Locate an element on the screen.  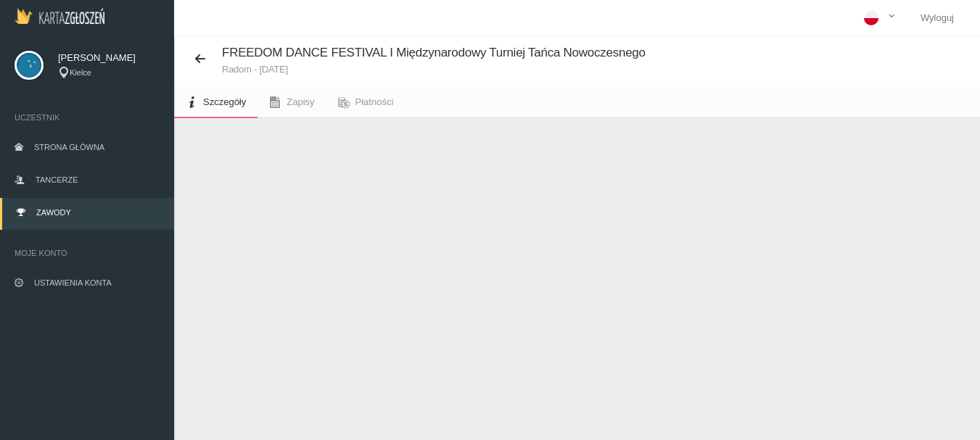
span: Płatności is located at coordinates (374, 102).